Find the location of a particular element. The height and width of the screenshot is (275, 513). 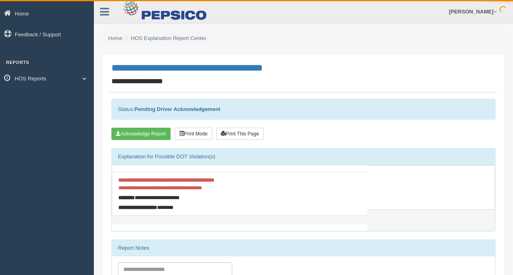

div: Explanation for Possible DOT Violation(s) is located at coordinates (303, 157).